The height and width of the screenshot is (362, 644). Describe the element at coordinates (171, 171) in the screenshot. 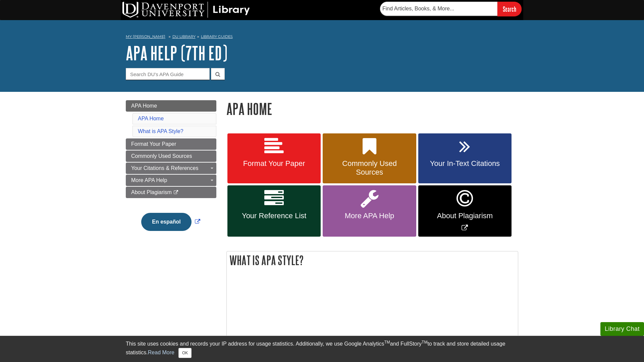

I see `div: Guide Page Menu` at that location.